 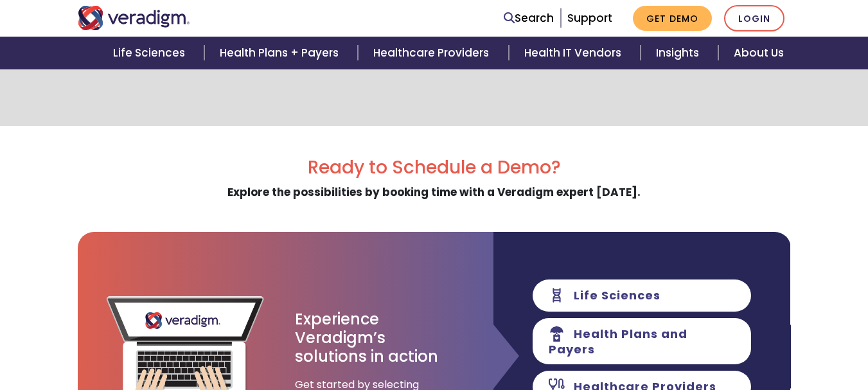 What do you see at coordinates (672, 18) in the screenshot?
I see `a: Get Demo` at bounding box center [672, 18].